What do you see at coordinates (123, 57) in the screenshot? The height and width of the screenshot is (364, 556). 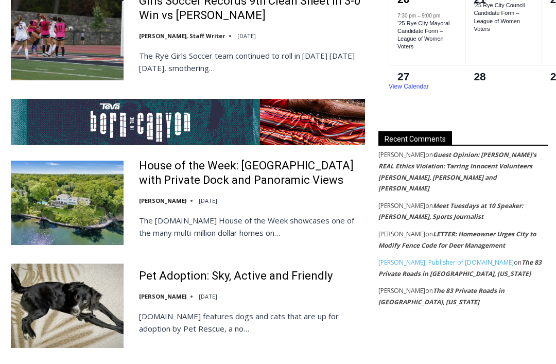 I see `div: Live Music` at bounding box center [123, 57].